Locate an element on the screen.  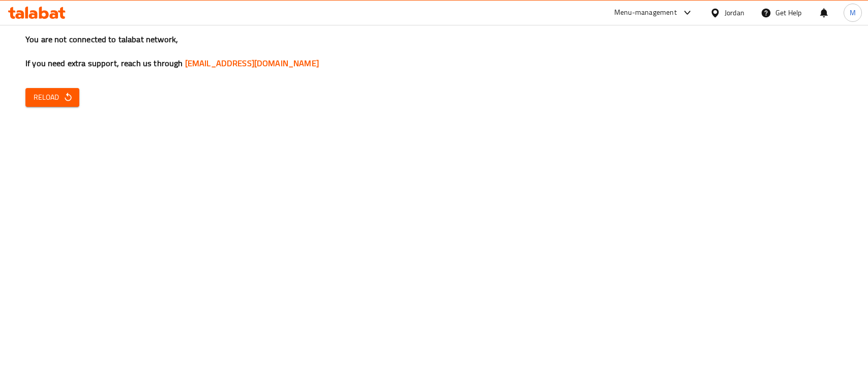
span: M is located at coordinates (853, 13).